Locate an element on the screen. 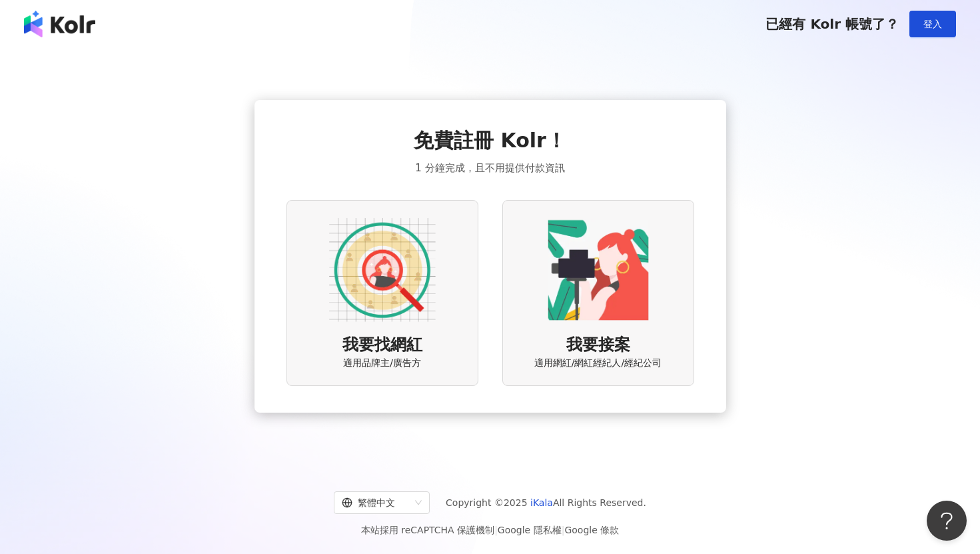  img: logo is located at coordinates (59, 24).